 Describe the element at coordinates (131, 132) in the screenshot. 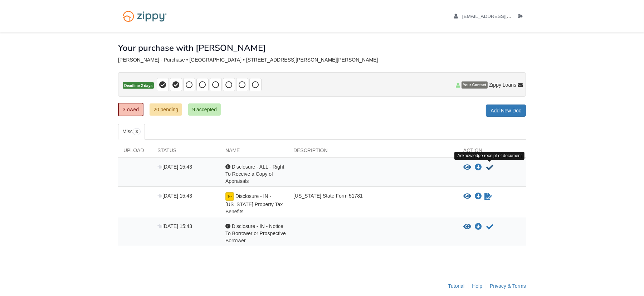

I see `a: Misc` at that location.